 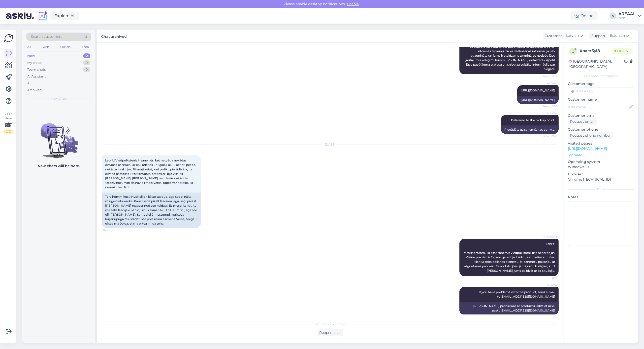 What do you see at coordinates (601, 99) in the screenshot?
I see `p: Customer name` at bounding box center [601, 99].